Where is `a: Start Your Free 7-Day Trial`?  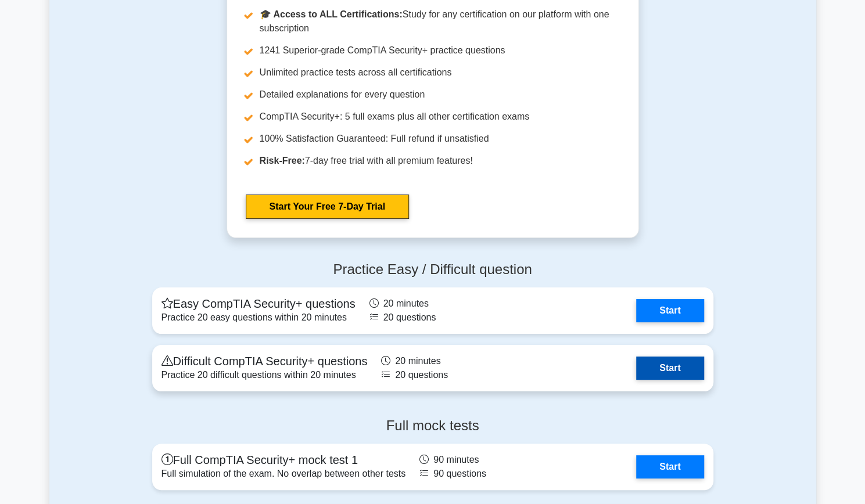 a: Start Your Free 7-Day Trial is located at coordinates (327, 206).